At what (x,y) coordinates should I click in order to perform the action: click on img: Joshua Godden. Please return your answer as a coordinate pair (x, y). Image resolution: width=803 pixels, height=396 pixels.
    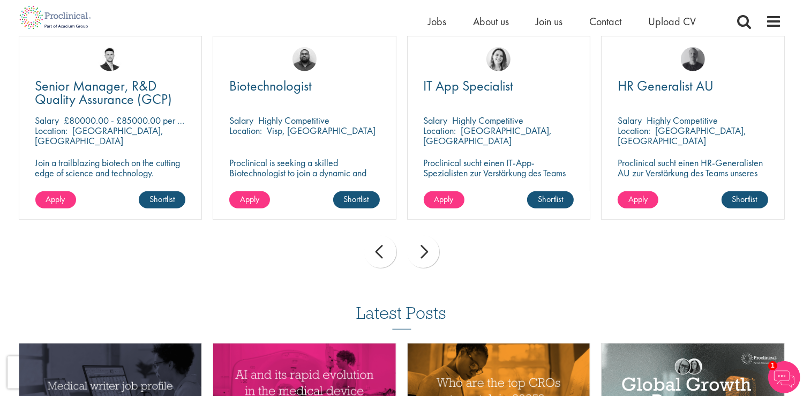
    Looking at the image, I should click on (110, 59).